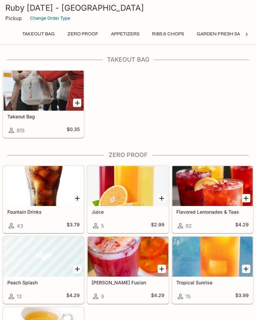 This screenshot has width=256, height=320. What do you see at coordinates (43, 104) in the screenshot?
I see `a: Takeout Bag815$0.35` at bounding box center [43, 104].